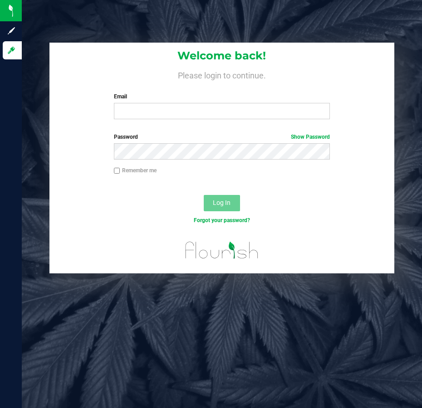  I want to click on span: Log In, so click(221, 203).